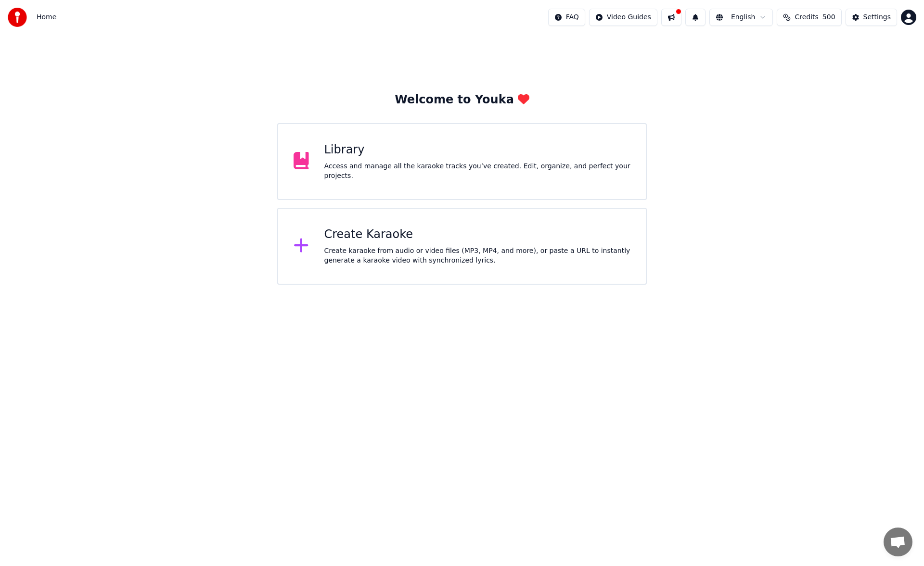 The height and width of the screenshot is (566, 924). What do you see at coordinates (806, 17) in the screenshot?
I see `span: Credits` at bounding box center [806, 17].